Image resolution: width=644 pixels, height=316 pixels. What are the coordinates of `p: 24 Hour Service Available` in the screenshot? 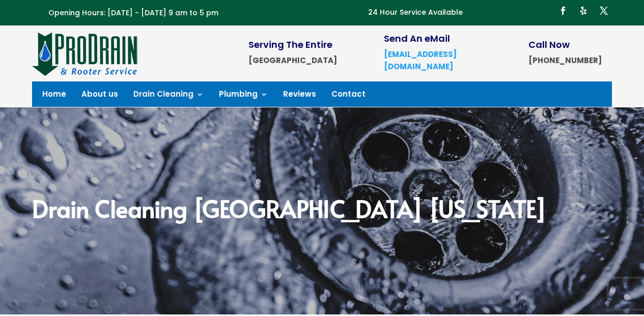 It's located at (416, 13).